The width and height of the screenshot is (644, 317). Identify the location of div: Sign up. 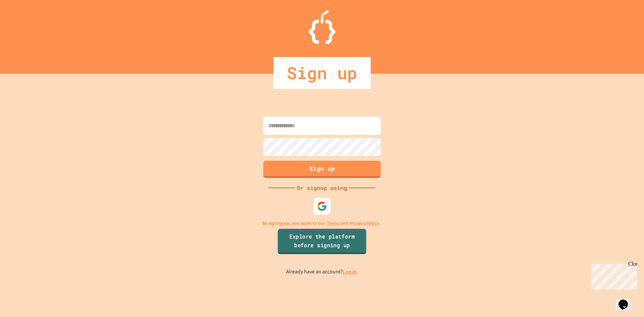
(322, 73).